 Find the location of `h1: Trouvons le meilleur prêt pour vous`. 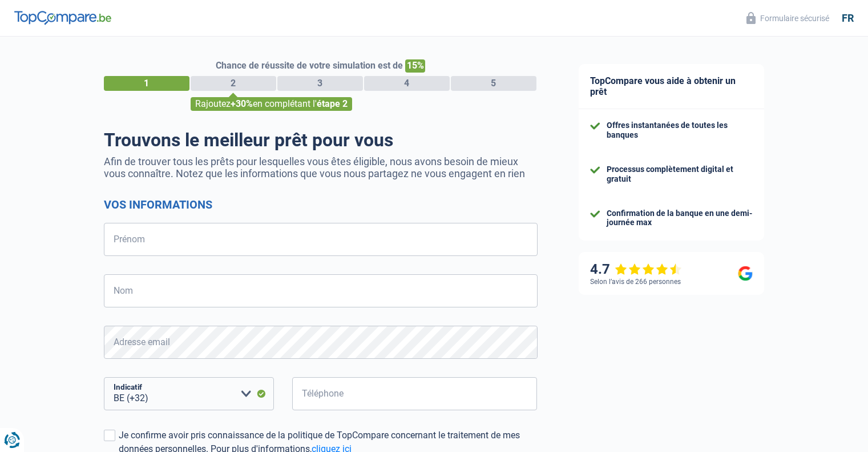

h1: Trouvons le meilleur prêt pour vous is located at coordinates (321, 140).